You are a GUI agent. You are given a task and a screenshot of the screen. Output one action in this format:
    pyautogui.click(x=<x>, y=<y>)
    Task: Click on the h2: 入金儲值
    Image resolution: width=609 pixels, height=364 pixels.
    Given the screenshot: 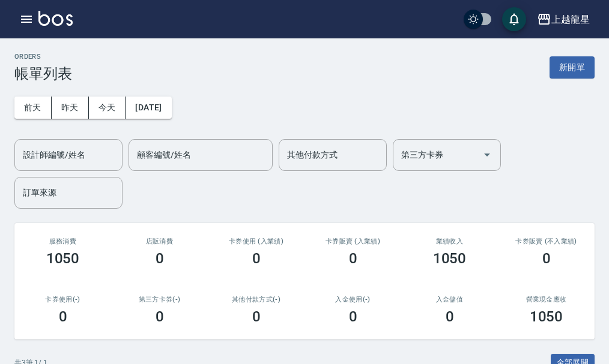 What is the action you would take?
    pyautogui.click(x=449, y=299)
    